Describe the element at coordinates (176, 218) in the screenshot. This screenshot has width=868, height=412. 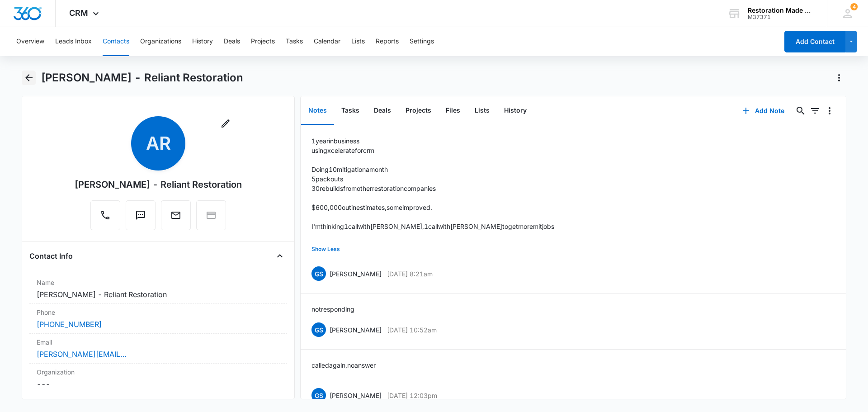
I see `a: Email` at that location.